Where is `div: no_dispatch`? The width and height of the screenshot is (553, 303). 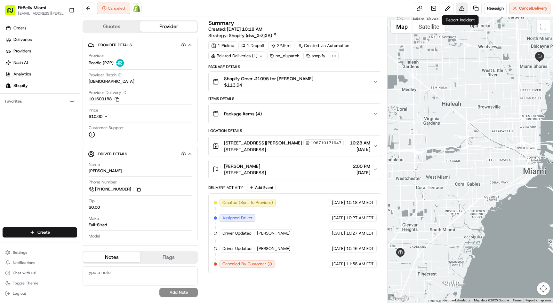 div: no_dispatch is located at coordinates (284, 56).